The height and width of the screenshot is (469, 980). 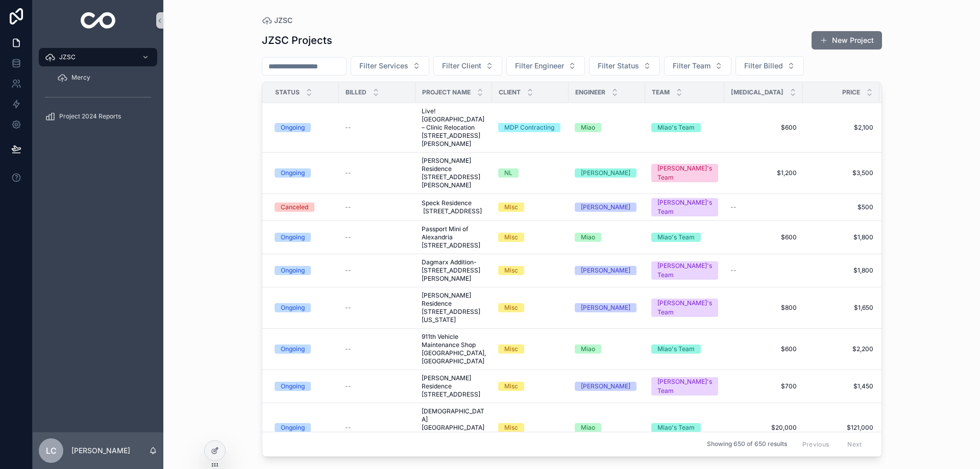 What do you see at coordinates (530, 173) in the screenshot?
I see `a: NL` at bounding box center [530, 173].